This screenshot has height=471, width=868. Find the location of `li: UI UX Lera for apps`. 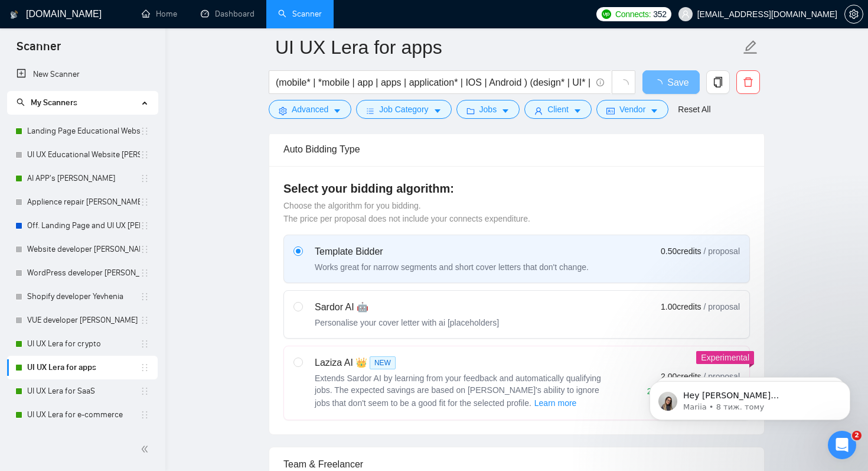

li: UI UX Lera for apps is located at coordinates (82, 368).